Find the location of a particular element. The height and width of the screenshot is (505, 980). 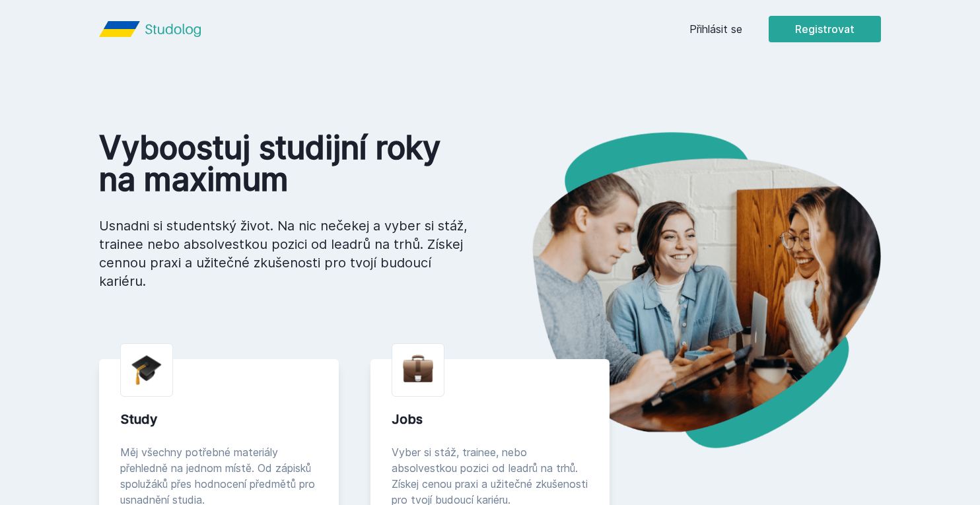

p: Usnadni si studentský život. Na nic nečekej a vyber si stáž, trainee nebo absolvestkou pozici od ... is located at coordinates (284, 253).